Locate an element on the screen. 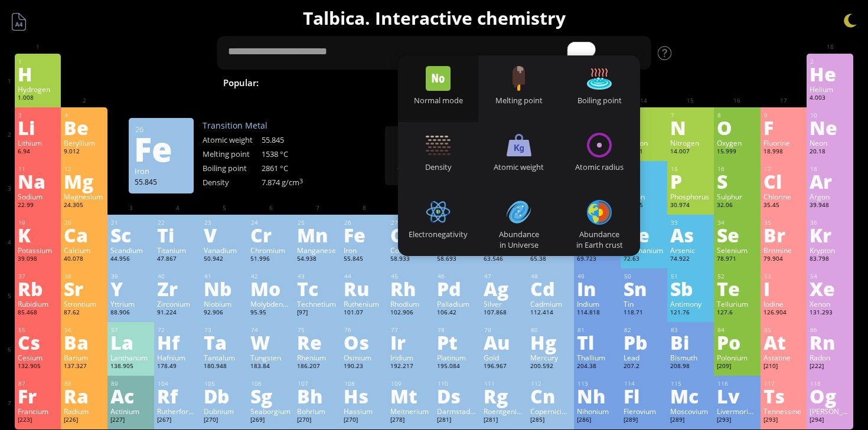 The height and width of the screenshot is (430, 868). div: 9.012 is located at coordinates (84, 152).